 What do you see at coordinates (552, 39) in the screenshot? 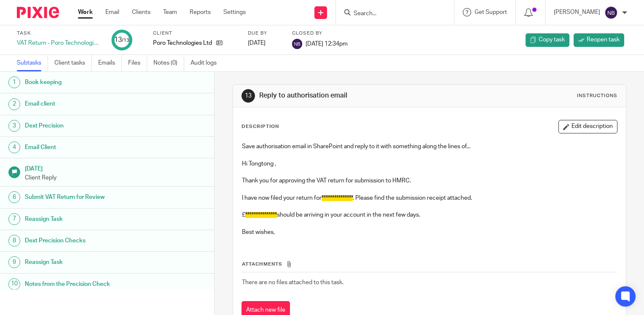
I see `span: Copy task` at bounding box center [552, 39].